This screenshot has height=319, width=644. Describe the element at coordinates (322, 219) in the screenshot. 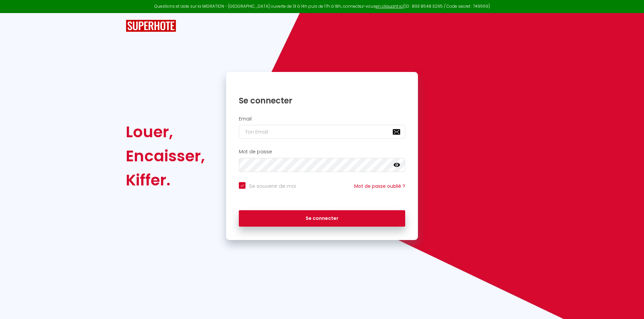

I see `button: Se connecter` at that location.